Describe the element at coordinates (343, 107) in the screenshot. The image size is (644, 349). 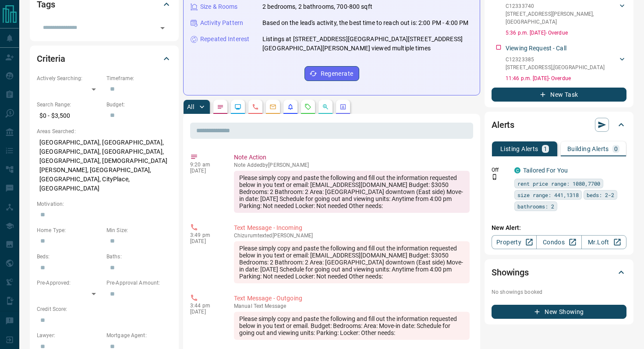
I see `svg: Agent Actions` at that location.